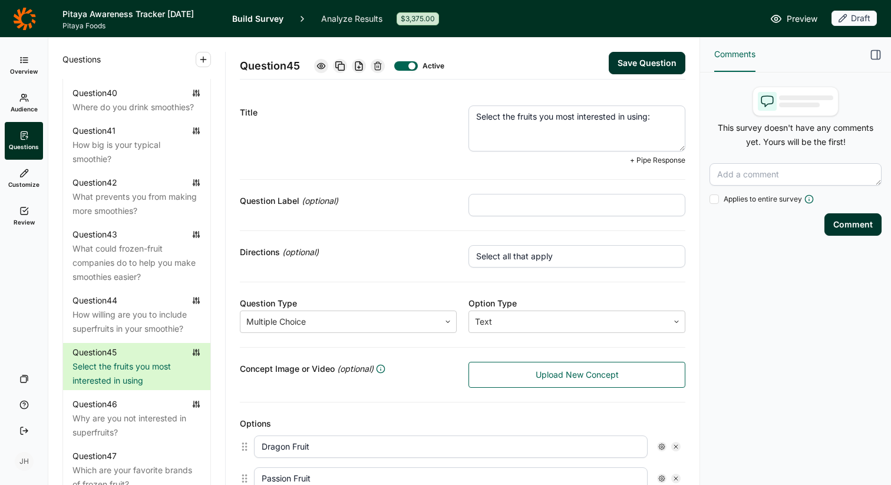 The width and height of the screenshot is (891, 485). What do you see at coordinates (95, 93) in the screenshot?
I see `div: Question 40` at bounding box center [95, 93].